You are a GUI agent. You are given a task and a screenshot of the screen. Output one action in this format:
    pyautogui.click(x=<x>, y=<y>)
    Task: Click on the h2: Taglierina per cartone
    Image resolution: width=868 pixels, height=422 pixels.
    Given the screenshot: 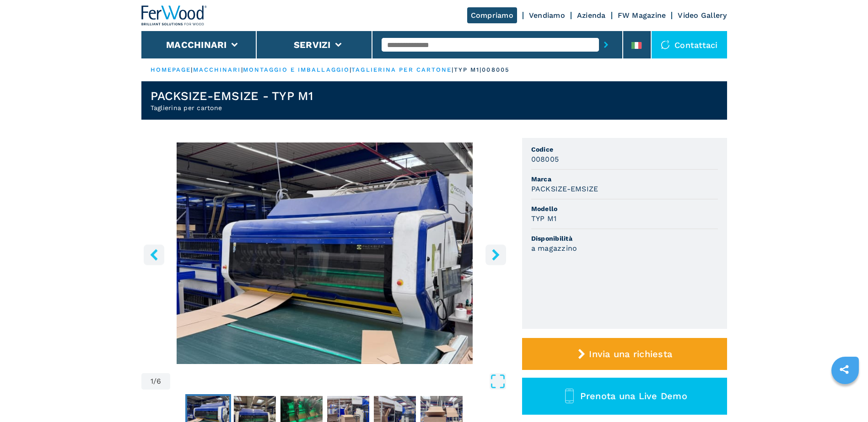 What is the action you would take?
    pyautogui.click(x=232, y=108)
    